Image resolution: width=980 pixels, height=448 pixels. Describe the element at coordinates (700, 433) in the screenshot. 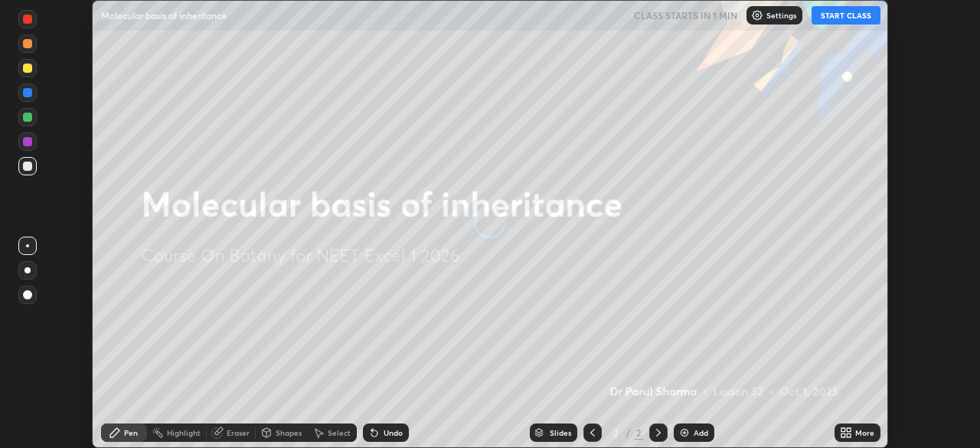

I see `div: Add` at that location.